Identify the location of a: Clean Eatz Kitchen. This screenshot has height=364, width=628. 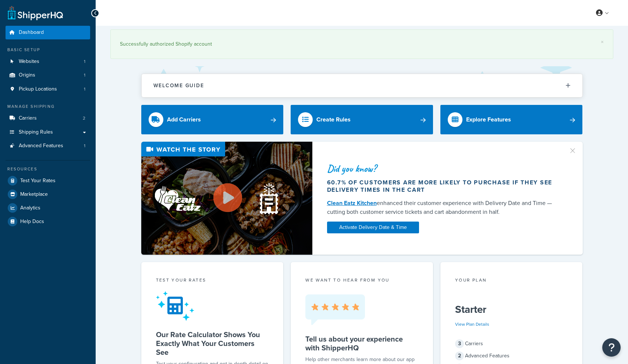
(352, 203).